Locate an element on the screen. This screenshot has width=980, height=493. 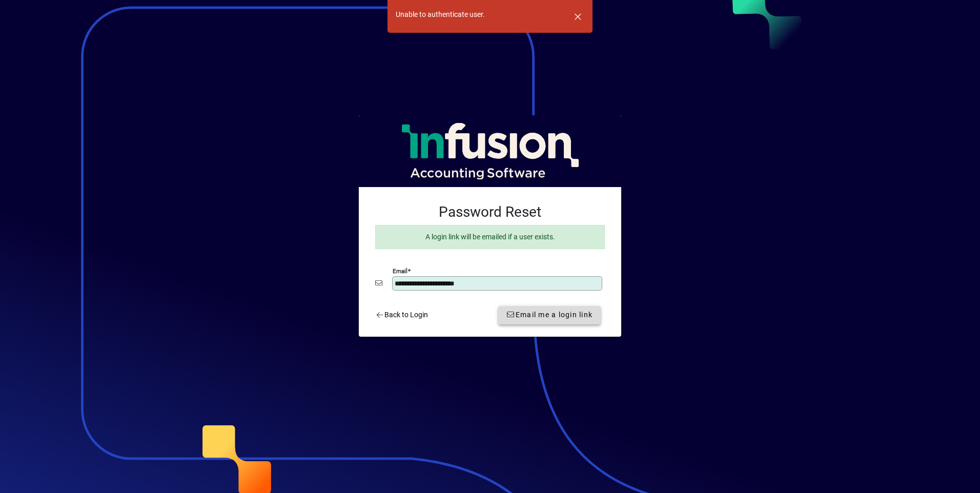
div: A login link will be emailed if a user exists. is located at coordinates (490, 236).